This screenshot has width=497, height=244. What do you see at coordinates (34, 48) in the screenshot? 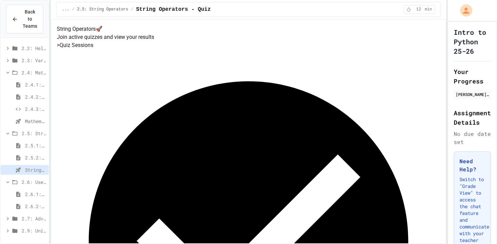
I see `span: 2.2: Hello, World!` at bounding box center [34, 48].